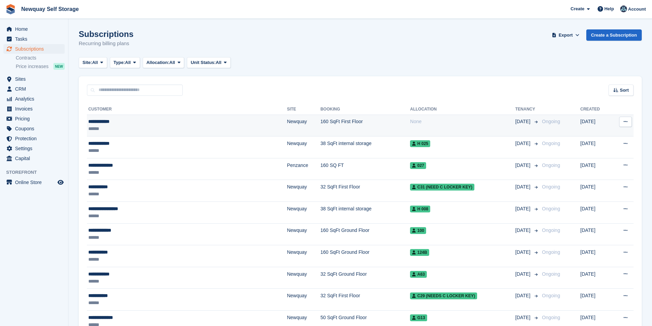  I want to click on td: 38 SqFt internal storage, so click(365, 148).